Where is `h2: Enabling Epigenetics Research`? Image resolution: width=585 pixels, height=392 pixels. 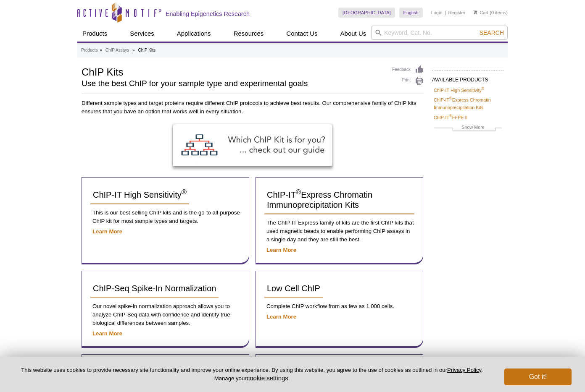 h2: Enabling Epigenetics Research is located at coordinates (207, 14).